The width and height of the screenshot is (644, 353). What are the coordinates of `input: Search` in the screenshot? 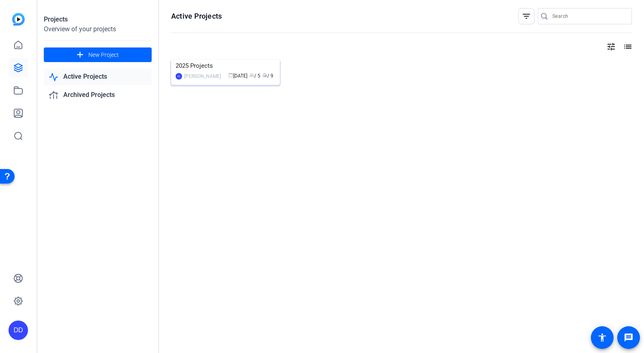 It's located at (589, 16).